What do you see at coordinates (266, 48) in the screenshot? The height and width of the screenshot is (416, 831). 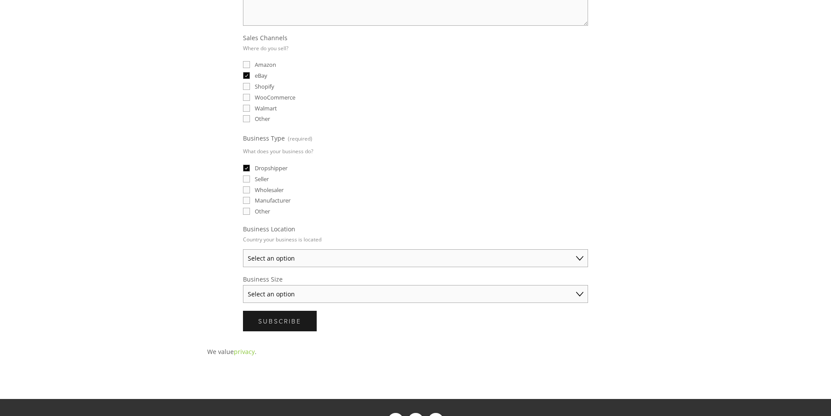 I see `p: Where do you sell?` at bounding box center [266, 48].